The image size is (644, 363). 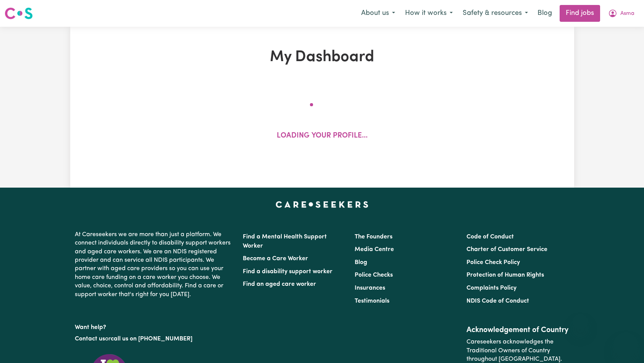 What do you see at coordinates (429, 14) in the screenshot?
I see `button: How it works` at bounding box center [429, 14].